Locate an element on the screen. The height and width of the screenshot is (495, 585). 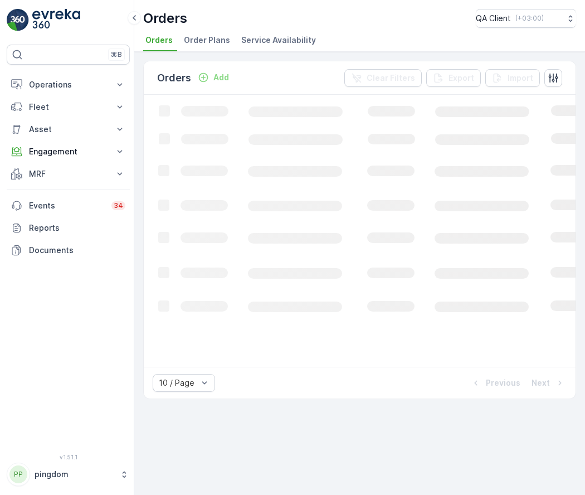
p: ⌘B is located at coordinates (116, 55).